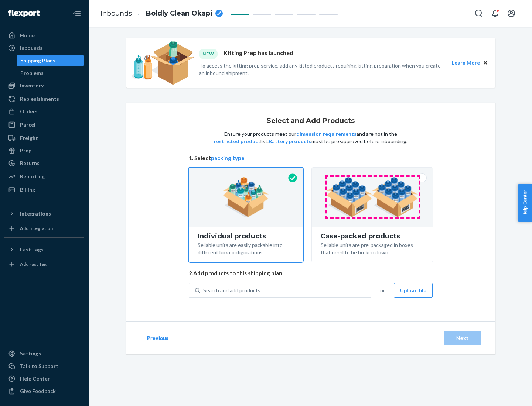  What do you see at coordinates (246, 236) in the screenshot?
I see `div: Individual products` at bounding box center [246, 236].